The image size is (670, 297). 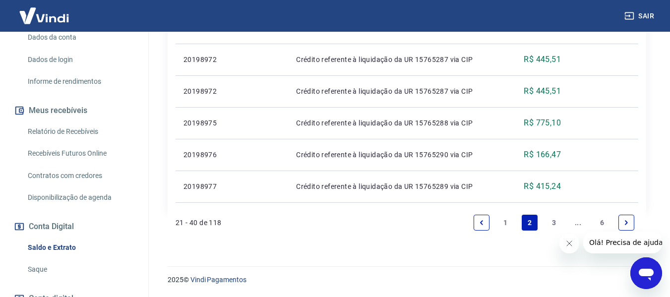 I want to click on a: Jump forward, so click(x=578, y=223).